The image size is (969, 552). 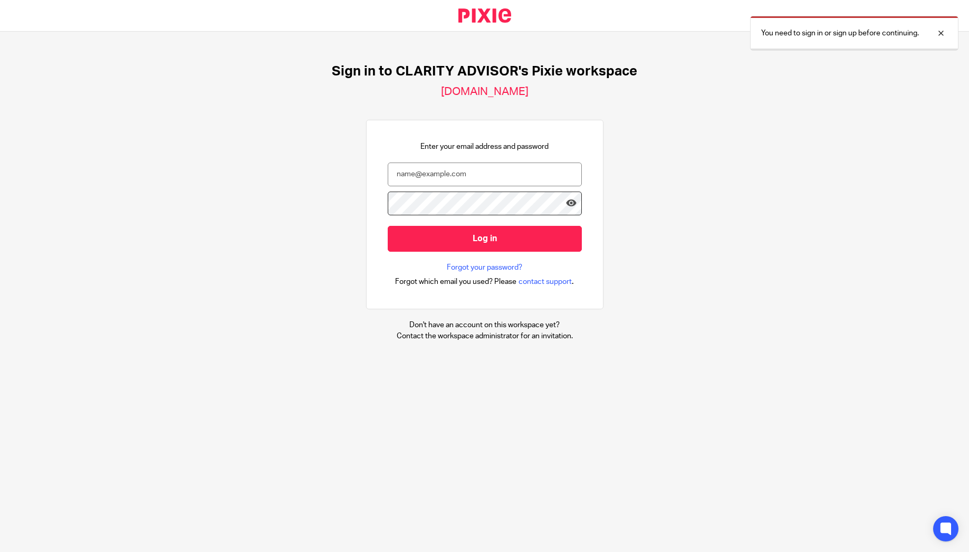 What do you see at coordinates (485, 174) in the screenshot?
I see `input: name@example.com` at bounding box center [485, 174].